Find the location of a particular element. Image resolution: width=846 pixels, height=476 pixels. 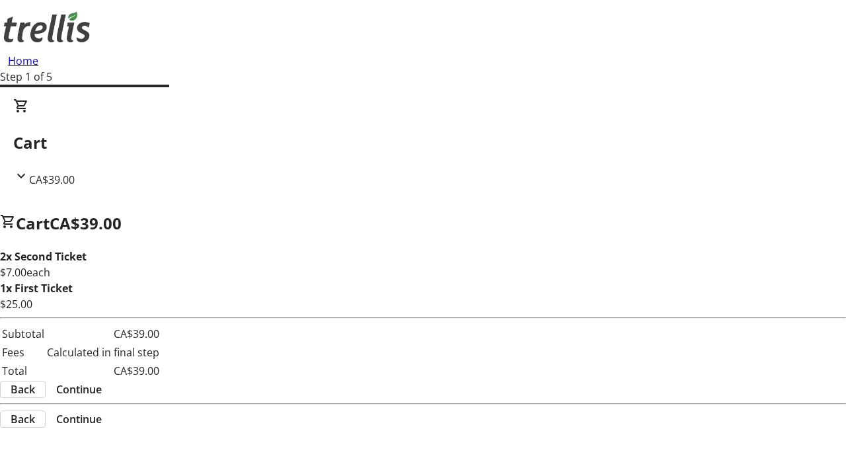

td: Subtotal is located at coordinates (23, 334).